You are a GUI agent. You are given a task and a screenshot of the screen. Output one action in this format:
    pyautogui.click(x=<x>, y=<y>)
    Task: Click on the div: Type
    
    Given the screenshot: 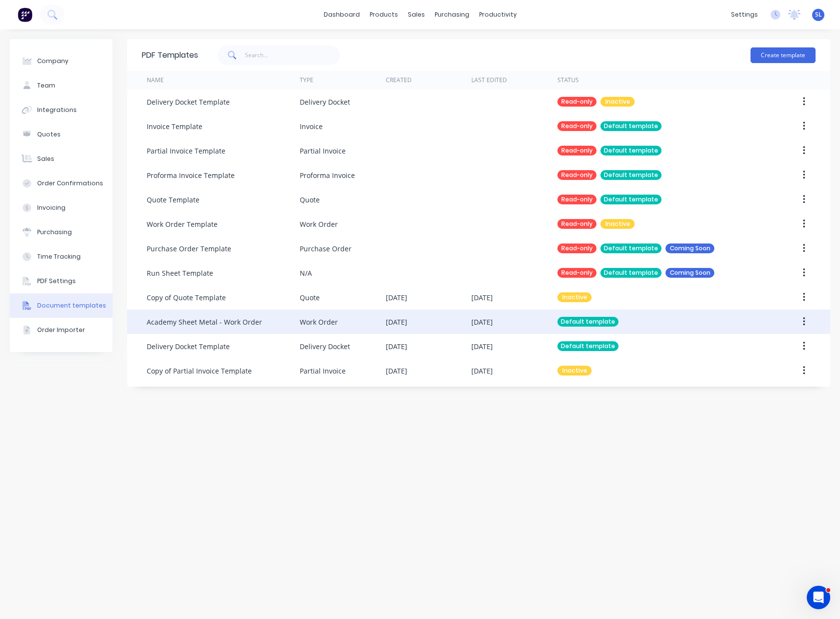 What is the action you would take?
    pyautogui.click(x=307, y=80)
    